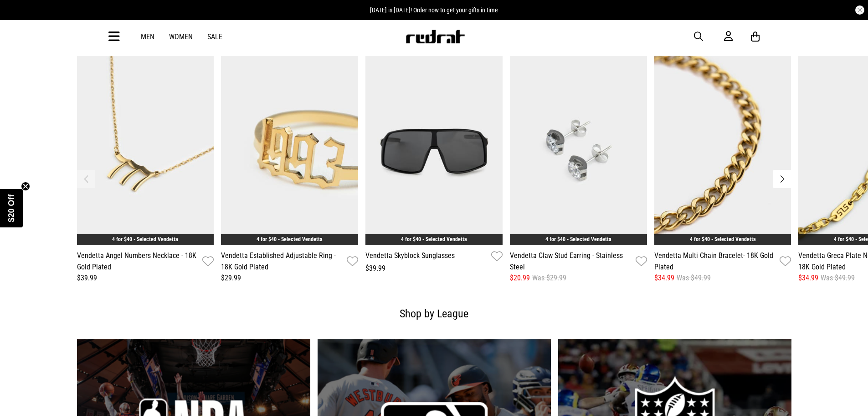 Image resolution: width=868 pixels, height=416 pixels. What do you see at coordinates (87, 179) in the screenshot?
I see `button: Previous slide` at bounding box center [87, 179].